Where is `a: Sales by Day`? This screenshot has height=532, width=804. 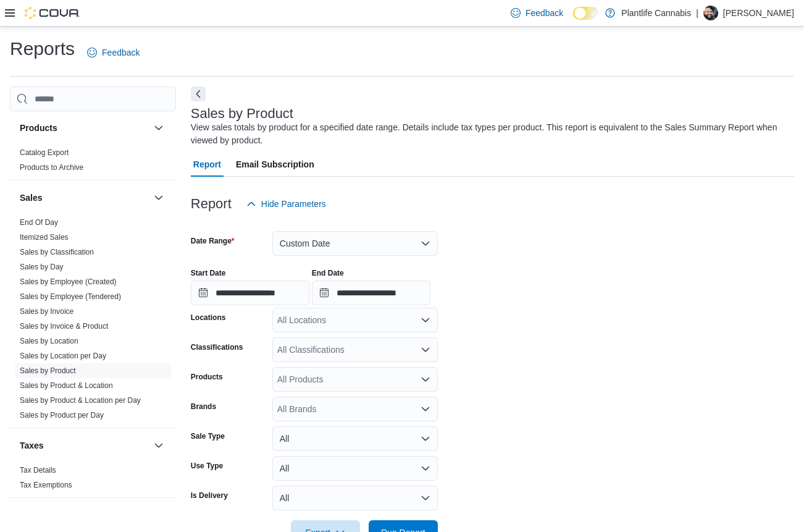
a: Sales by Day is located at coordinates (41, 266).